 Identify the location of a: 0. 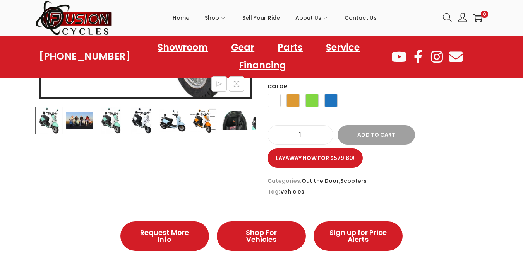
(478, 18).